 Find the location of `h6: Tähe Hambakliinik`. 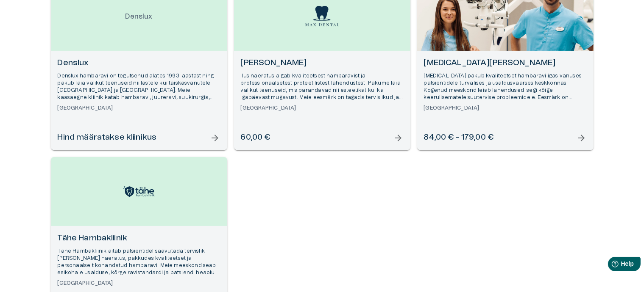

h6: Tähe Hambakliinik is located at coordinates (139, 238).